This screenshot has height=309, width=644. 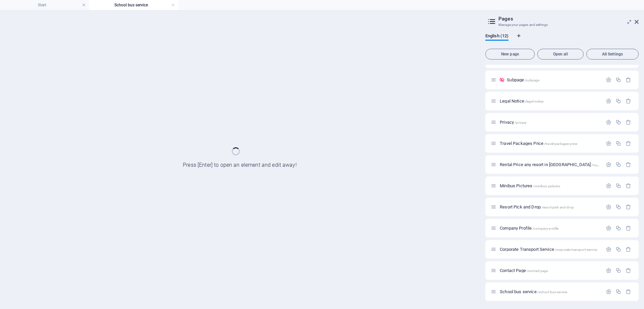 What do you see at coordinates (510, 54) in the screenshot?
I see `button: New page` at bounding box center [510, 54].